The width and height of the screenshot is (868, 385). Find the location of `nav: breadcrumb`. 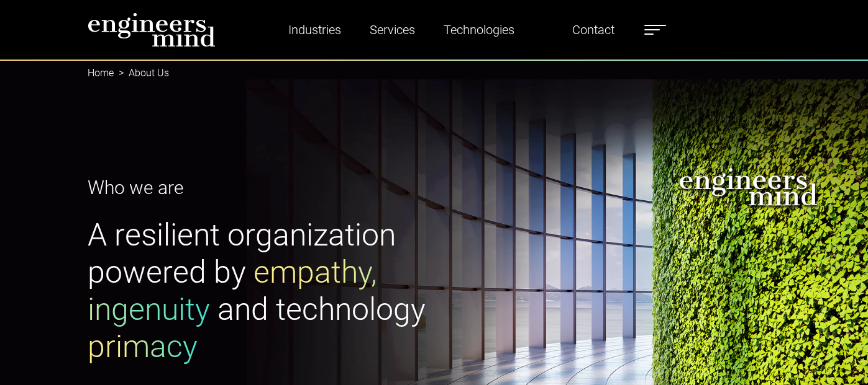

nav: breadcrumb is located at coordinates (434, 73).